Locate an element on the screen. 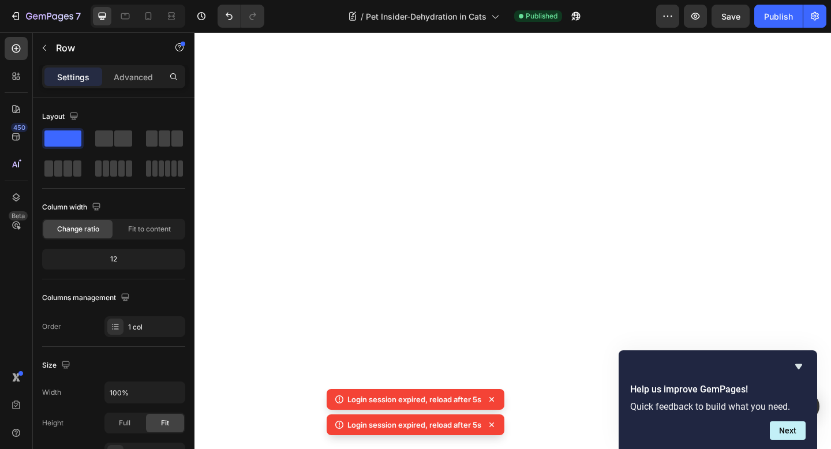  div: Size is located at coordinates (57, 365).